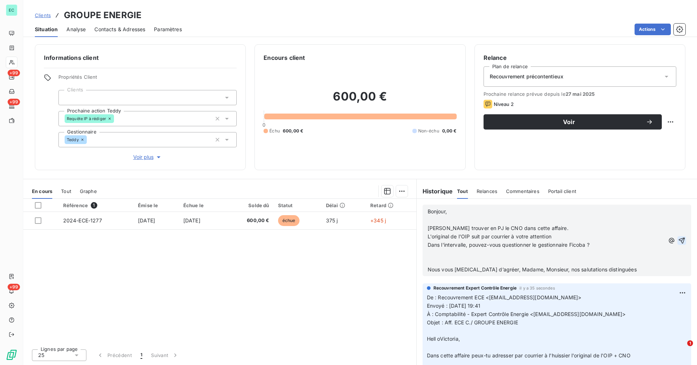 Image resolution: width=697 pixels, height=365 pixels. Describe the element at coordinates (274, 131) in the screenshot. I see `span: Échu` at that location.